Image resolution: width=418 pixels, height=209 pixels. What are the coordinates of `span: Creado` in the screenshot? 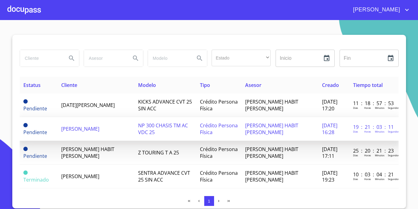 It's located at (331, 85).